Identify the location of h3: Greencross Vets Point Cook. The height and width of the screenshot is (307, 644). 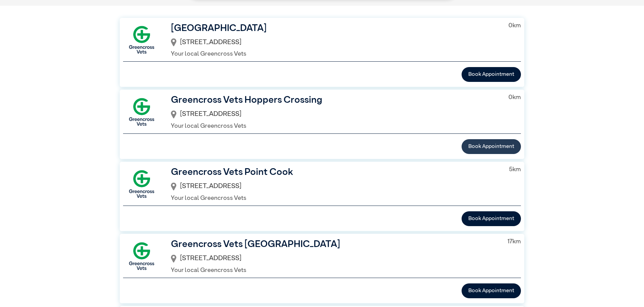
(334, 172).